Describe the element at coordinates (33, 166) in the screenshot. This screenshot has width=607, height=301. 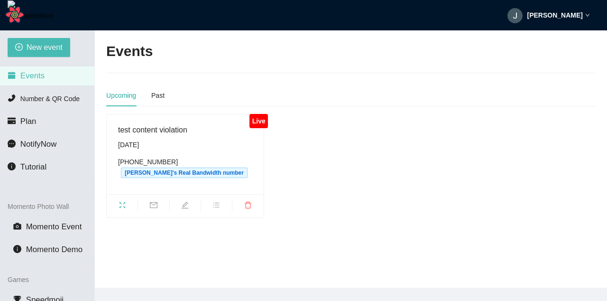
I see `span: Tutorial` at that location.